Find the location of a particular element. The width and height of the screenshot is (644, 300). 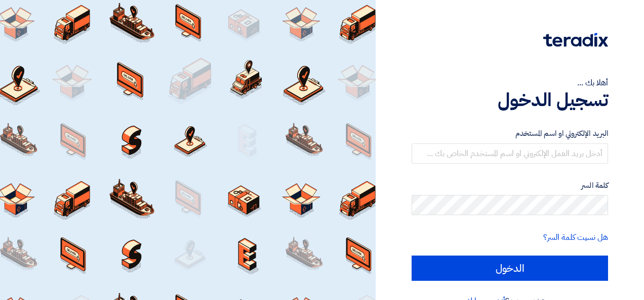

input: الدخول is located at coordinates (509, 269).